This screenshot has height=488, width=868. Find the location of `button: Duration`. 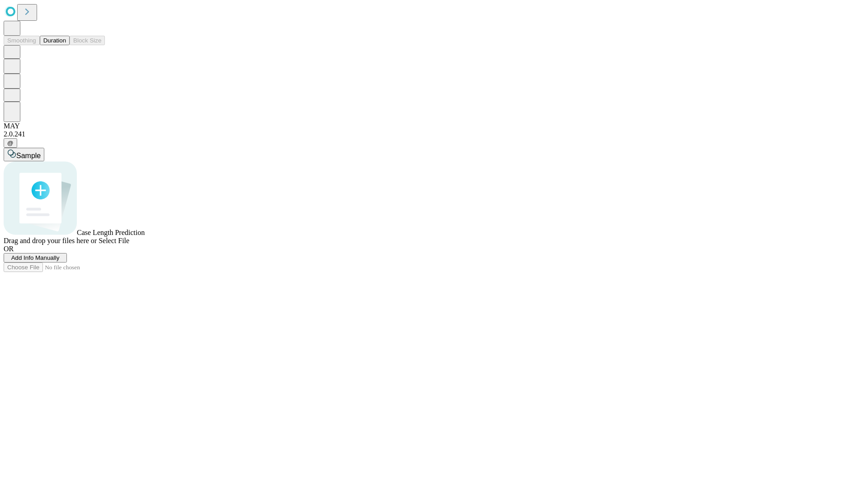

button: Duration is located at coordinates (55, 40).